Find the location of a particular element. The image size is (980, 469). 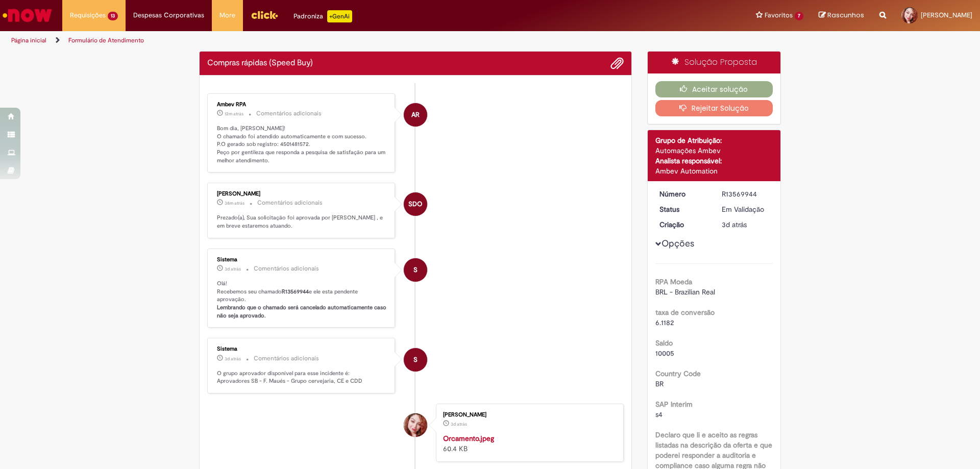

span: 10005 is located at coordinates (664, 354).